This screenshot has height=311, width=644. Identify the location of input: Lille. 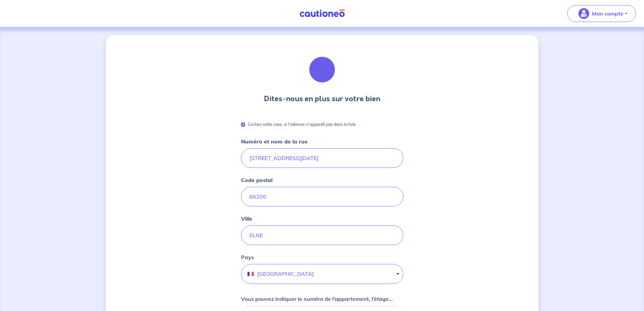
(322, 235).